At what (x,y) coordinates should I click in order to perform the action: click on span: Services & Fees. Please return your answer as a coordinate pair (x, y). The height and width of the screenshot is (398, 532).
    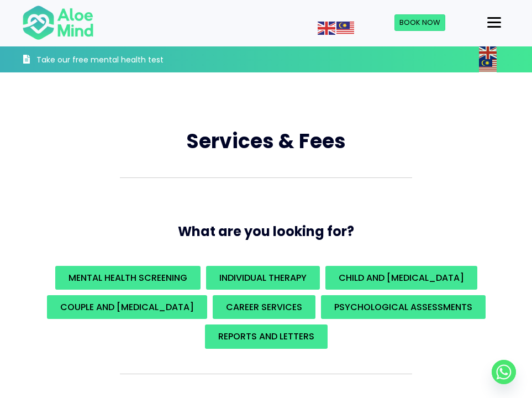
    Looking at the image, I should click on (266, 141).